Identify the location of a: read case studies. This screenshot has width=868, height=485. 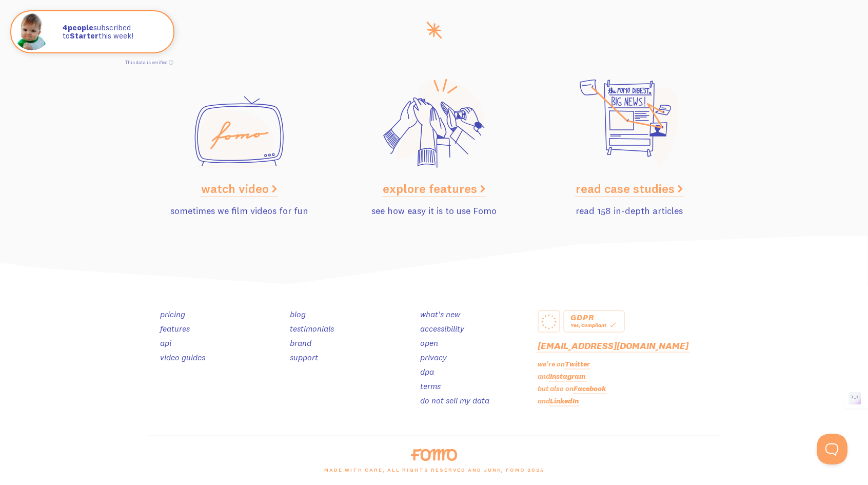
(629, 189).